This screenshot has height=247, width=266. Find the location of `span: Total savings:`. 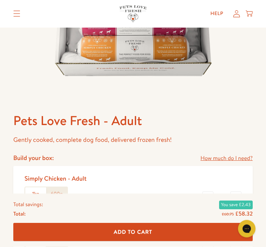

span: Total savings: is located at coordinates (28, 205).